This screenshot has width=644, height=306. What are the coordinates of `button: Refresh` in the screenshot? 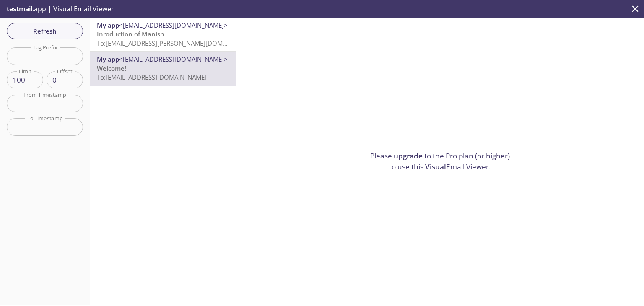 It's located at (45, 31).